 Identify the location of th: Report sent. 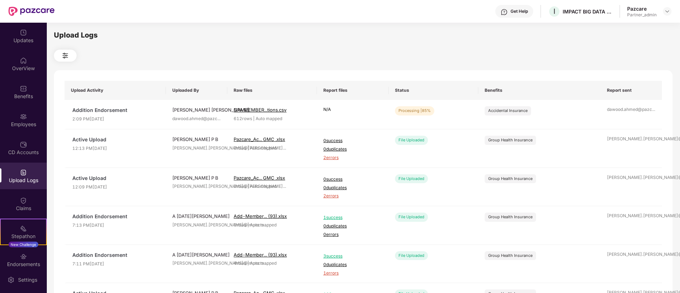
(631, 90).